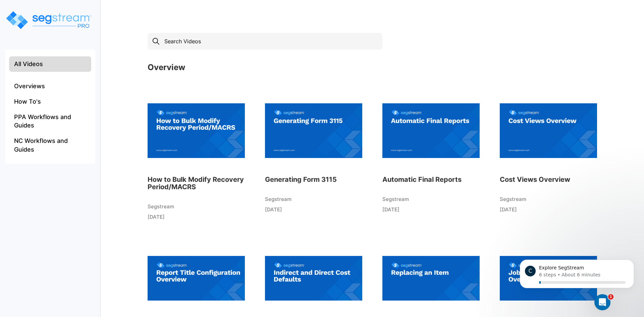  I want to click on div: checklist notification from Checklist, 25w ago. Explore SegStream, 0 of 6 tasks completed, 360 mi..., so click(67, 22).